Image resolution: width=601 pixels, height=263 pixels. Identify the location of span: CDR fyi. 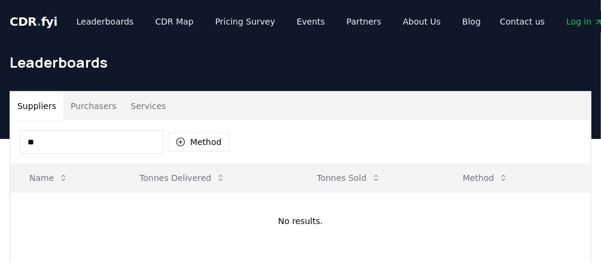
(33, 22).